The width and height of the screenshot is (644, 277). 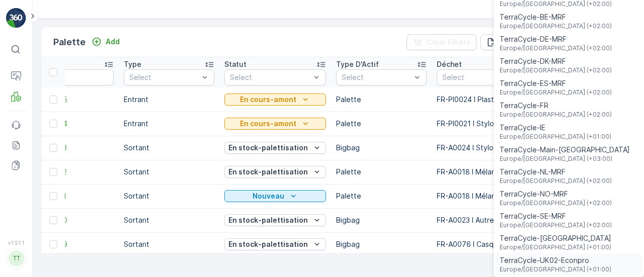 What do you see at coordinates (556, 172) in the screenshot?
I see `span: TerraCycle-NL-MRF` at bounding box center [556, 172].